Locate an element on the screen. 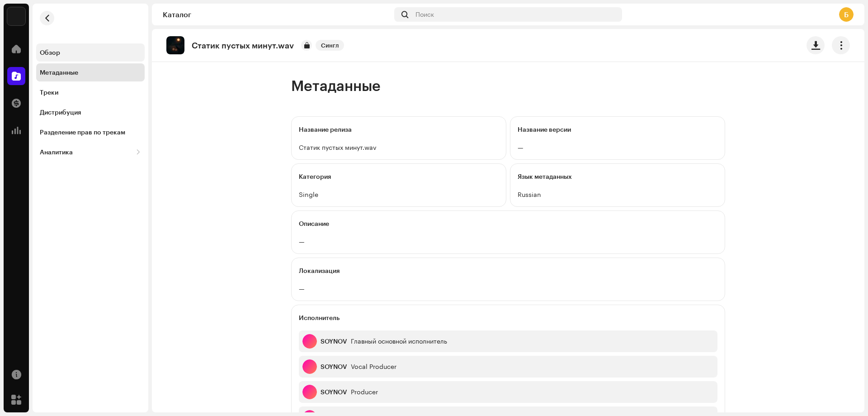  div: Разделение прав по трекам is located at coordinates (83, 132).